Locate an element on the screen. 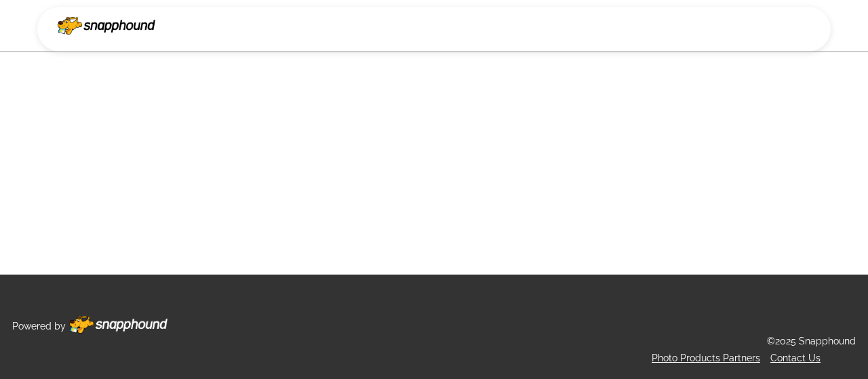  a: Photo Products Partners is located at coordinates (706, 358).